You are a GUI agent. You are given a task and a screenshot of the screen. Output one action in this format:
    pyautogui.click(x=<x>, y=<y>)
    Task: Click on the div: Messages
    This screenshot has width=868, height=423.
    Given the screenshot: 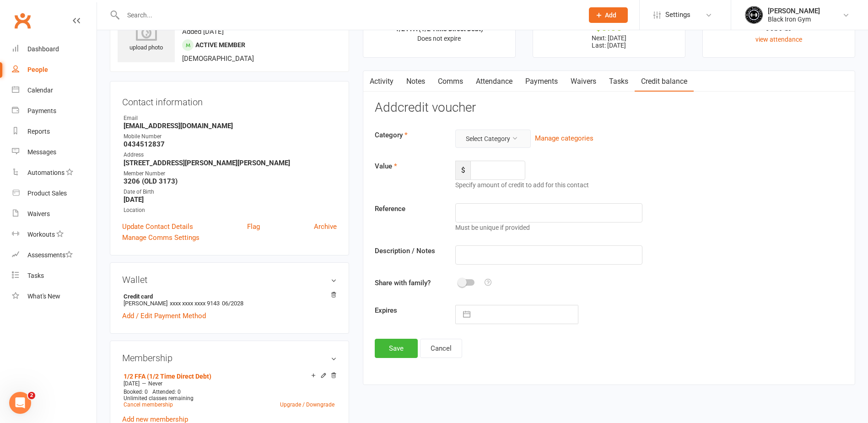 What is the action you would take?
    pyautogui.click(x=42, y=152)
    